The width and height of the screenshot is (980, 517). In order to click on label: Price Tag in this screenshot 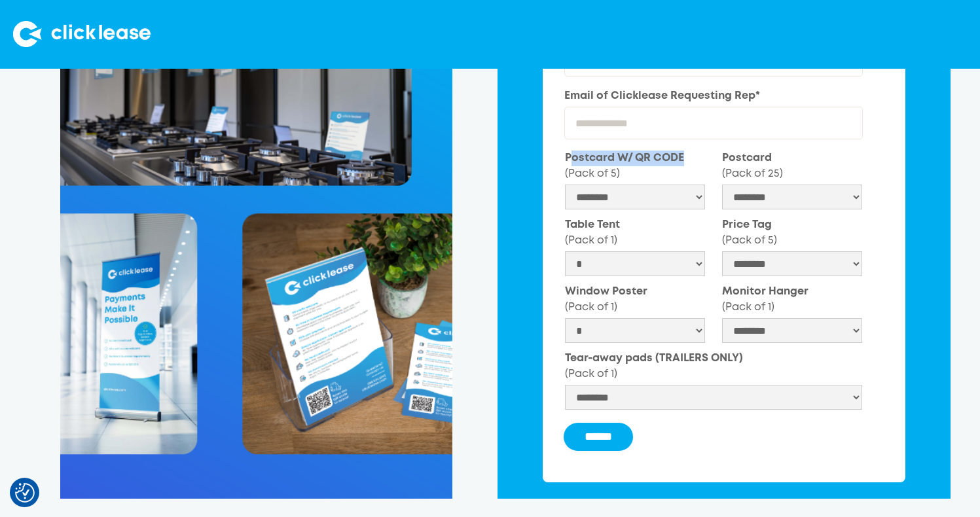, I will do `click(792, 232)`.